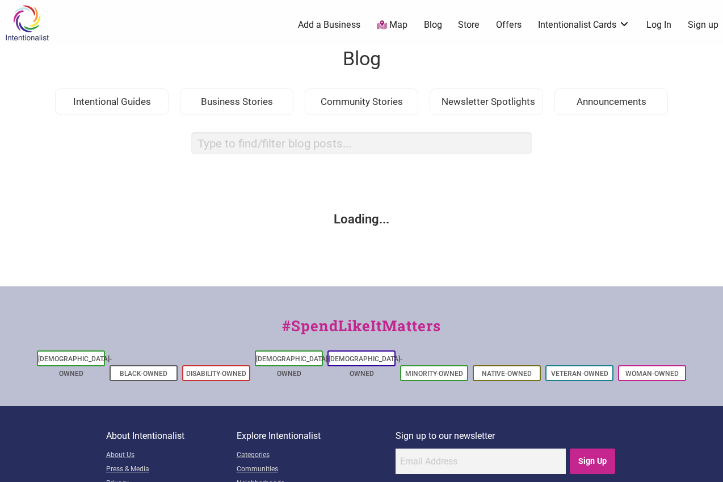 This screenshot has width=723, height=482. Describe the element at coordinates (329, 25) in the screenshot. I see `a: Add a Business` at that location.